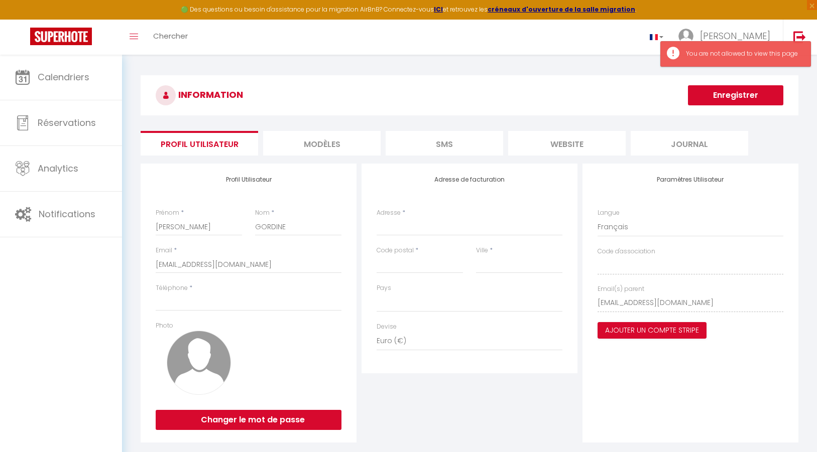  I want to click on label: Photo, so click(164, 326).